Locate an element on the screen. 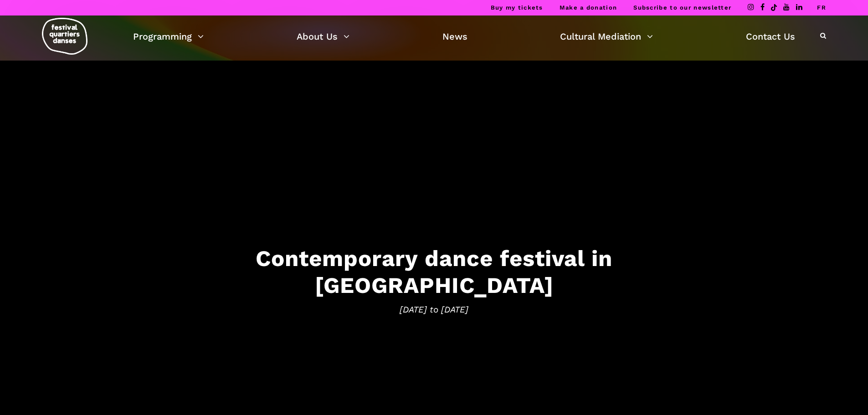 This screenshot has width=868, height=415. a: News is located at coordinates (455, 36).